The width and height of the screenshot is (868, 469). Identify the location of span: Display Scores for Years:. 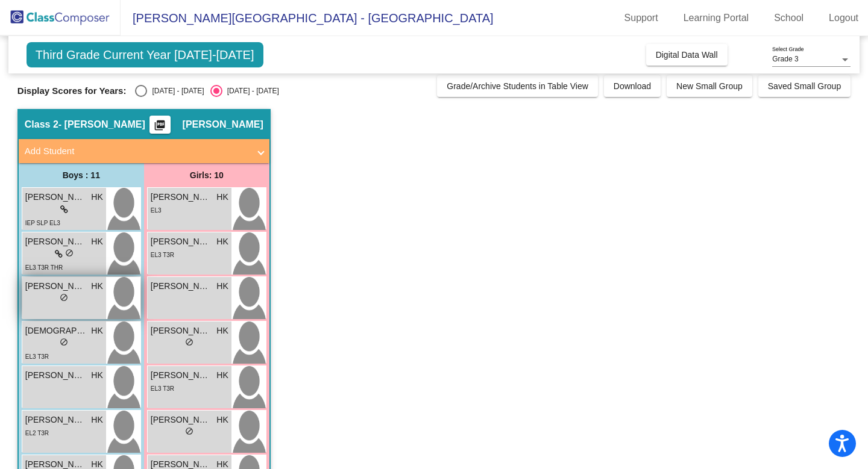
(72, 91).